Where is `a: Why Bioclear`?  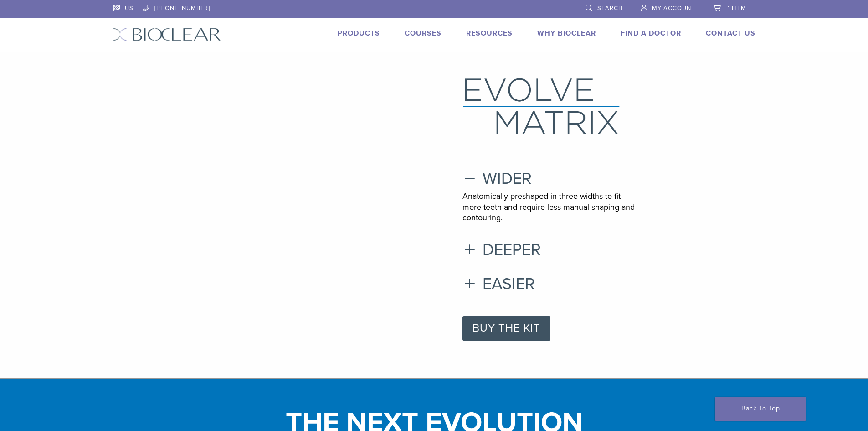 a: Why Bioclear is located at coordinates (566, 33).